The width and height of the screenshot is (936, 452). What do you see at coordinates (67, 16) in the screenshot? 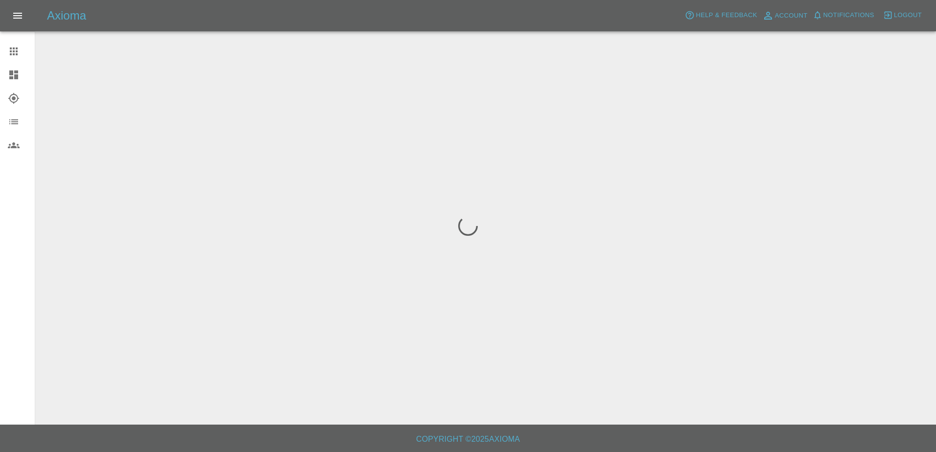
I see `h5: Axioma` at bounding box center [67, 16].